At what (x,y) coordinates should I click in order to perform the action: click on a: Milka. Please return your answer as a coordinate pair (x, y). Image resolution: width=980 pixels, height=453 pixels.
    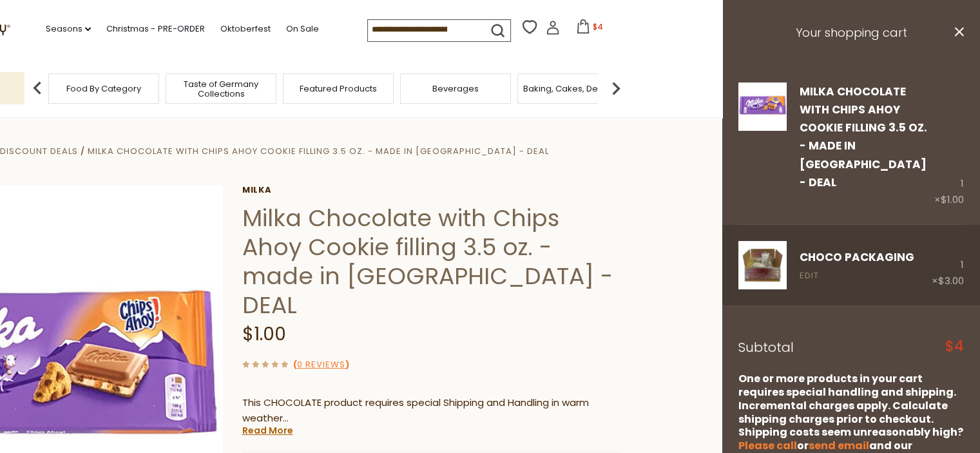
    Looking at the image, I should click on (431, 190).